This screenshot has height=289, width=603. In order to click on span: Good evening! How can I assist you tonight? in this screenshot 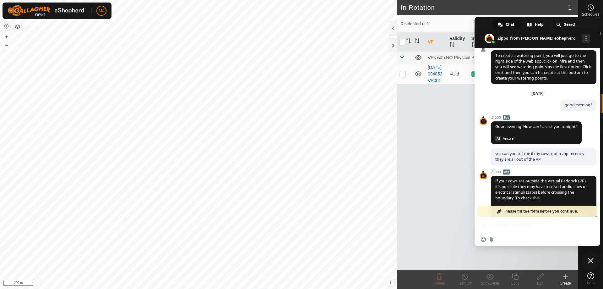, I will do `click(536, 126)`.